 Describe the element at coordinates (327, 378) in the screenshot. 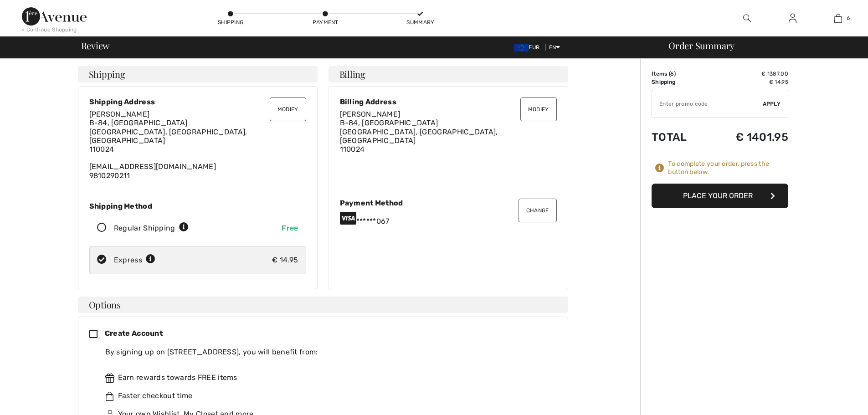

I see `div: Earn rewards towards FREE items` at that location.